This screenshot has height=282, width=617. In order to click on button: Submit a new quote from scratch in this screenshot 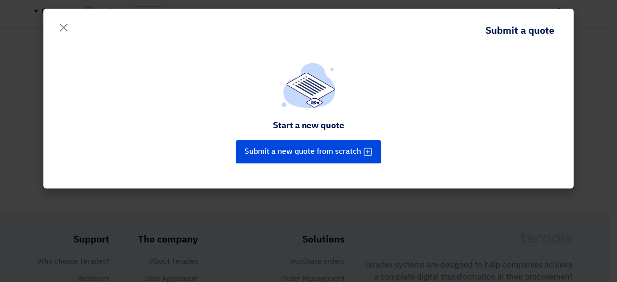, I will do `click(309, 152)`.